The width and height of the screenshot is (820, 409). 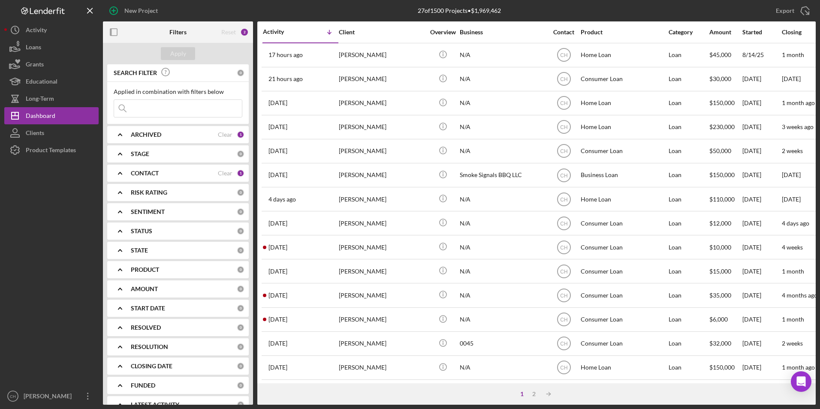 What do you see at coordinates (725, 271) in the screenshot?
I see `div: $15,000` at bounding box center [725, 271].